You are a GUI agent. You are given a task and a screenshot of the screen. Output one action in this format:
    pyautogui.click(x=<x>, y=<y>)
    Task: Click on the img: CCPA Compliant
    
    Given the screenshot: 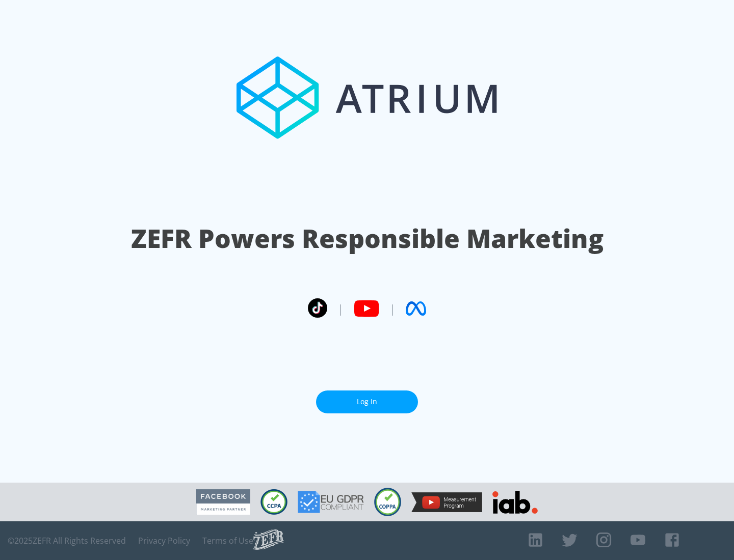 What is the action you would take?
    pyautogui.click(x=273, y=502)
    